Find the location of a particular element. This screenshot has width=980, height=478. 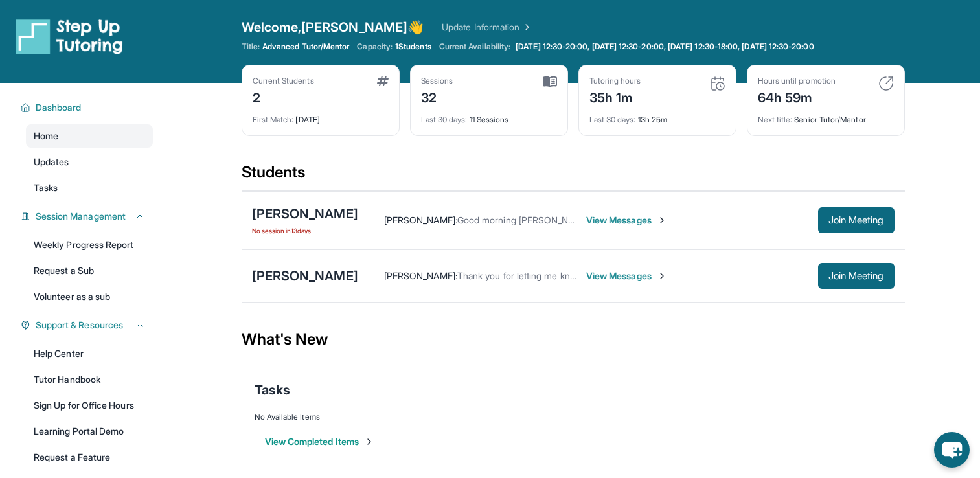

span: Updates is located at coordinates (51, 162).